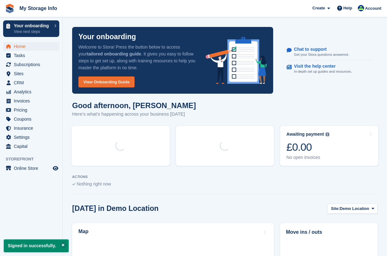 The width and height of the screenshot is (387, 256). Describe the element at coordinates (33, 128) in the screenshot. I see `span: Insurance` at that location.